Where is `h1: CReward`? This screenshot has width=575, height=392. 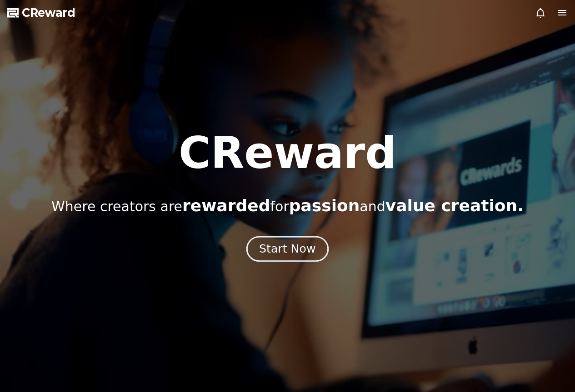
h1: CReward is located at coordinates (288, 153).